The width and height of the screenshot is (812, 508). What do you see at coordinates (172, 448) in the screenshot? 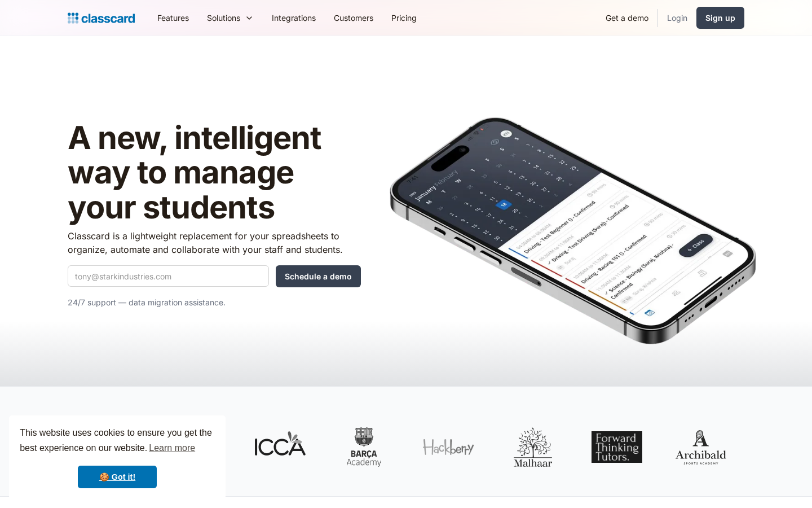
I see `a: learn more about cookies` at bounding box center [172, 448].